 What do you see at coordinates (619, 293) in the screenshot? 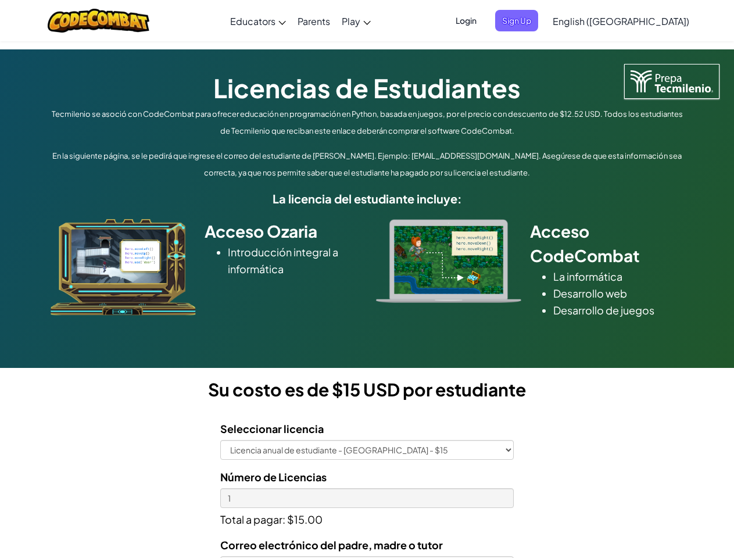
I see `li: Desarrollo web` at bounding box center [619, 293].